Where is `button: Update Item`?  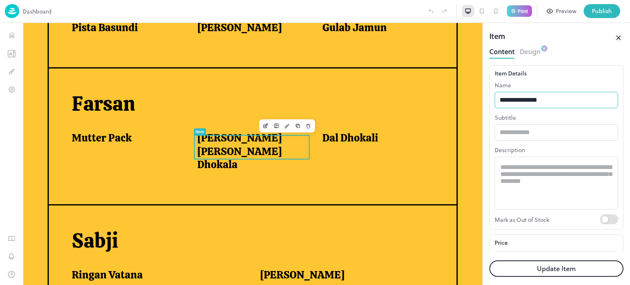 button: Update Item is located at coordinates (556, 269).